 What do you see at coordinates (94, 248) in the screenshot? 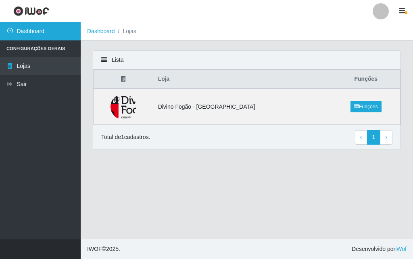
I see `span: IWOF` at bounding box center [94, 248].